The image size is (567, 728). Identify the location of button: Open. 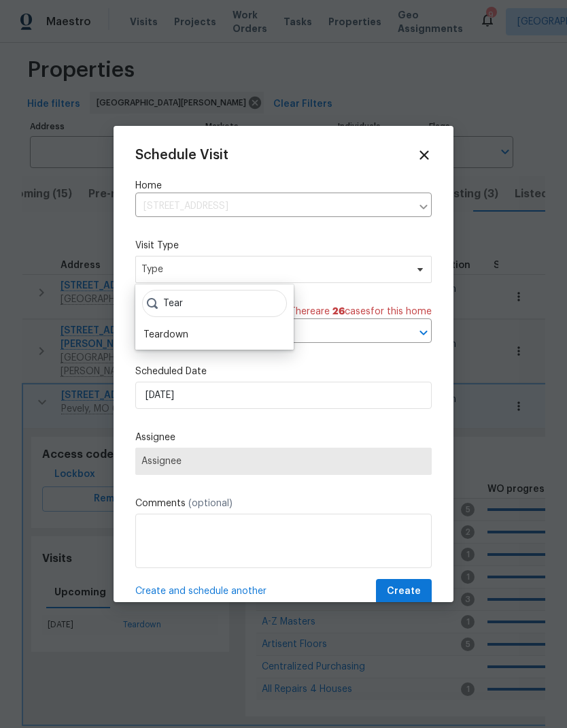
(424, 333).